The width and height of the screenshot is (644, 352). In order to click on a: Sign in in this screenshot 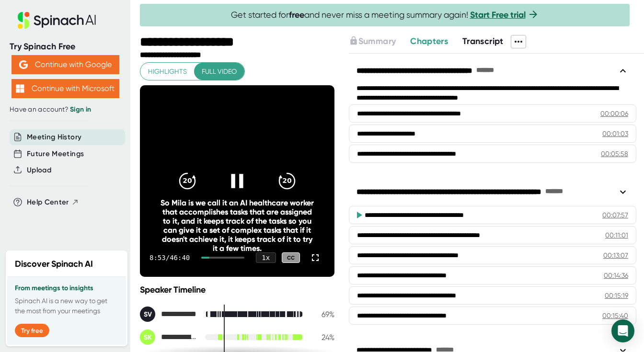, I will do `click(80, 109)`.